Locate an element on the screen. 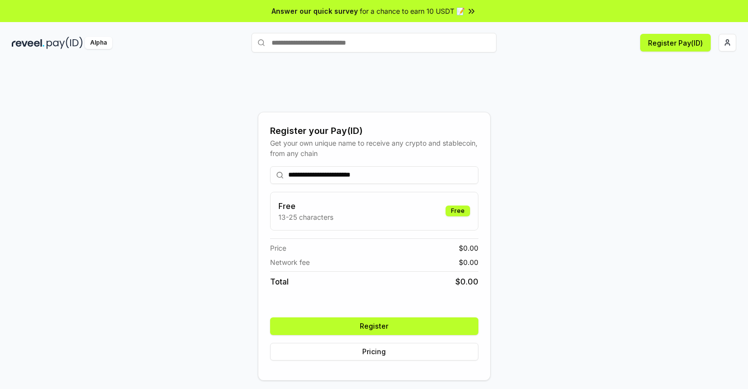 The image size is (748, 389). p: 13-25 characters is located at coordinates (306, 217).